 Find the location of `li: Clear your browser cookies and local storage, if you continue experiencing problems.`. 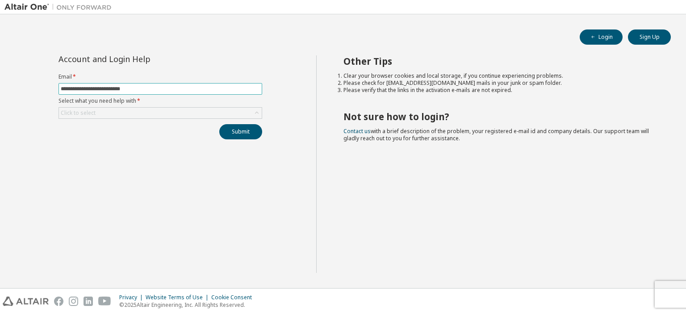

li: Clear your browser cookies and local storage, if you continue experiencing problems. is located at coordinates (499, 76).